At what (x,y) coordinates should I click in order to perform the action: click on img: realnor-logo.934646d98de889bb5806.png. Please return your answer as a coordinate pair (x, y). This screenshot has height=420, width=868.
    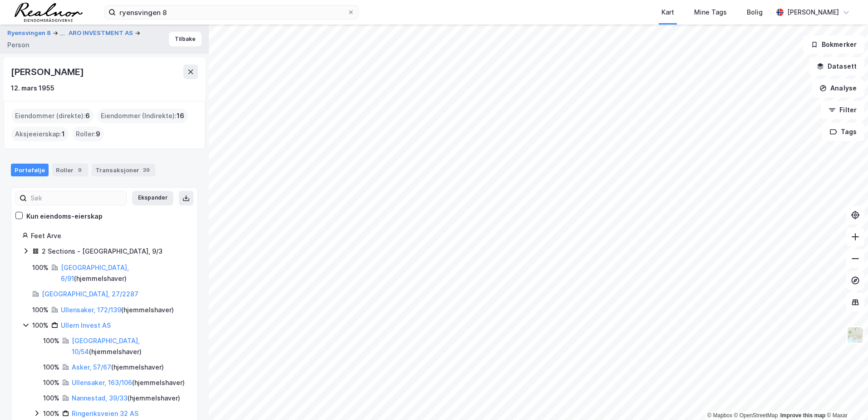
    Looking at the image, I should click on (48, 12).